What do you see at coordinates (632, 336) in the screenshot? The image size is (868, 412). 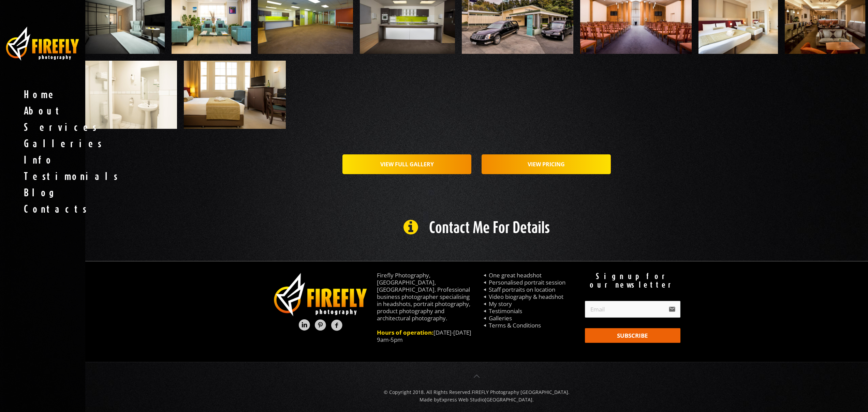 I see `button: SUBSCRIBE` at bounding box center [632, 336].